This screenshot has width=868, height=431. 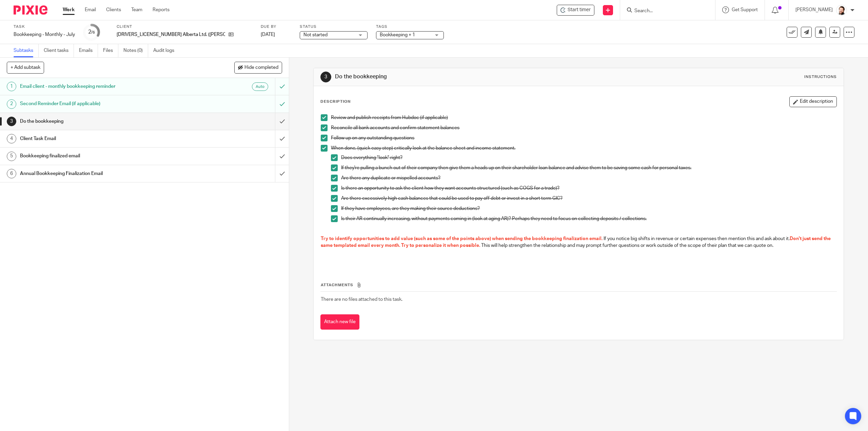 I want to click on label: Tags, so click(x=410, y=27).